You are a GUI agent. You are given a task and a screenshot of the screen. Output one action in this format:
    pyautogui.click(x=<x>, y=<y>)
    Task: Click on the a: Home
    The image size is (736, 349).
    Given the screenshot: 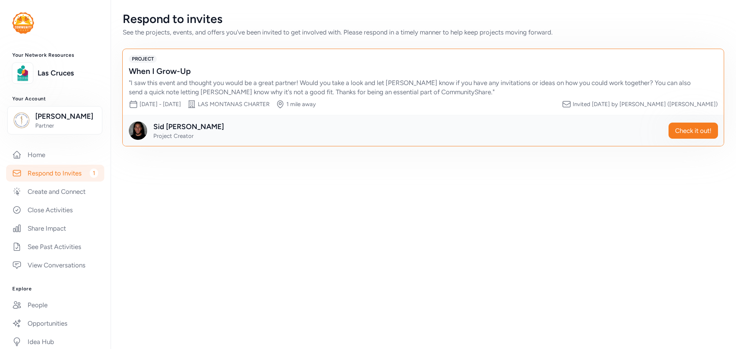 What is the action you would take?
    pyautogui.click(x=55, y=155)
    